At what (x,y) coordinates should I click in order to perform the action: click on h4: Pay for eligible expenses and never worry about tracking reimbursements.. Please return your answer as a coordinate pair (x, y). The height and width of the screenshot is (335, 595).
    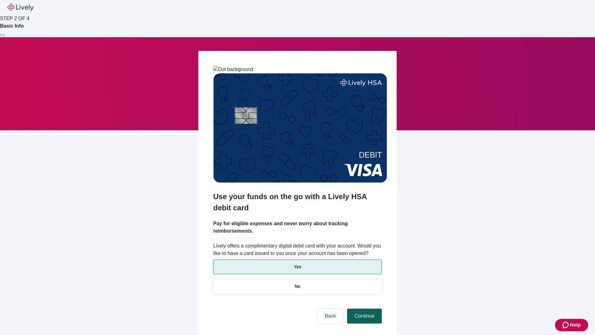
    Looking at the image, I should click on (298, 227).